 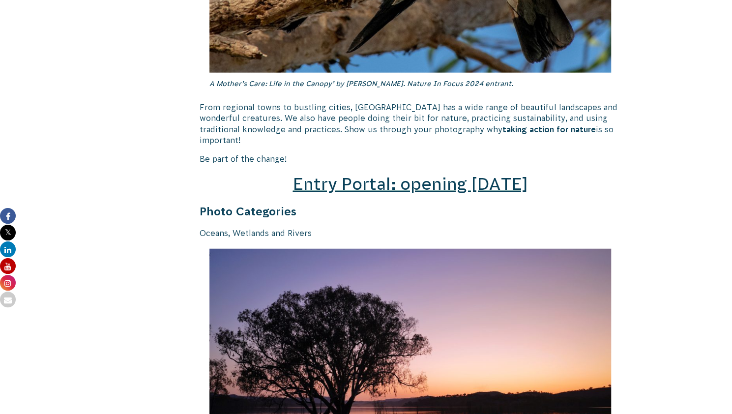 What do you see at coordinates (549, 129) in the screenshot?
I see `strong: taking action for nature` at bounding box center [549, 129].